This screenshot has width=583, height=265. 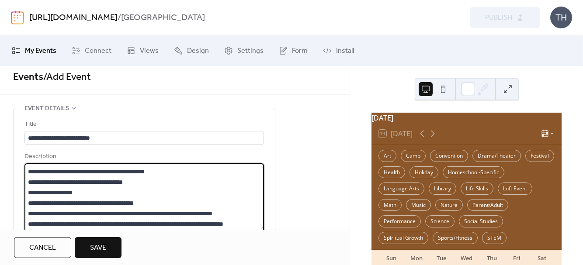 I want to click on span: Form, so click(x=300, y=51).